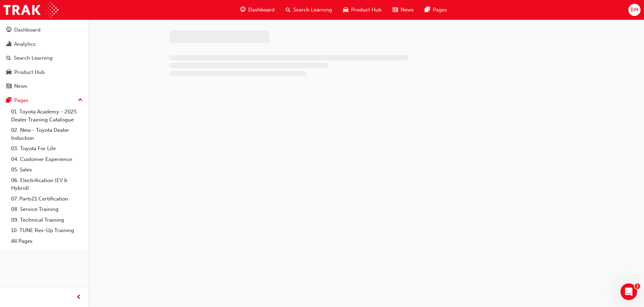 The image size is (644, 307). What do you see at coordinates (313, 9) in the screenshot?
I see `span: Search Learning` at bounding box center [313, 9].